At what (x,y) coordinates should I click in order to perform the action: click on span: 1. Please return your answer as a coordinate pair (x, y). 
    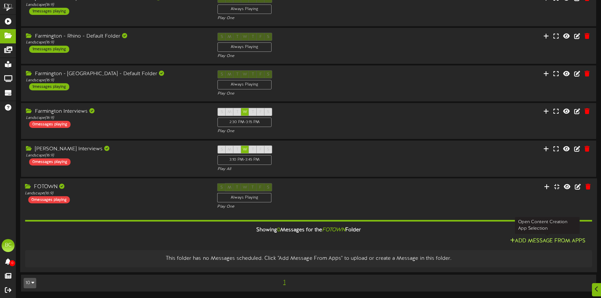
    Looking at the image, I should click on (284, 282).